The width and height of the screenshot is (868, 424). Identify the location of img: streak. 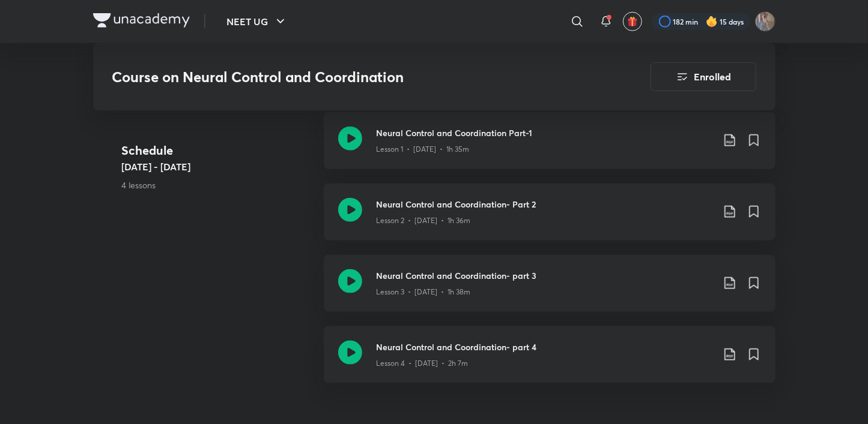
(712, 22).